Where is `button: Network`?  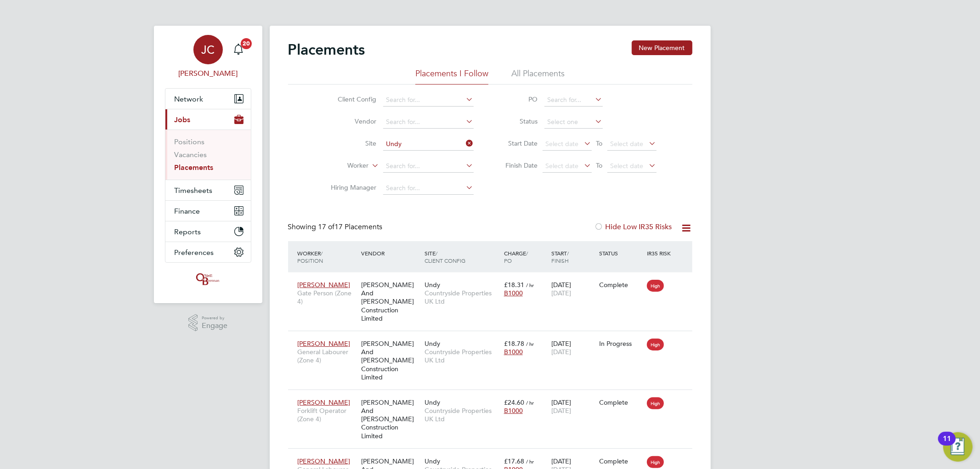
button: Network is located at coordinates (208, 99).